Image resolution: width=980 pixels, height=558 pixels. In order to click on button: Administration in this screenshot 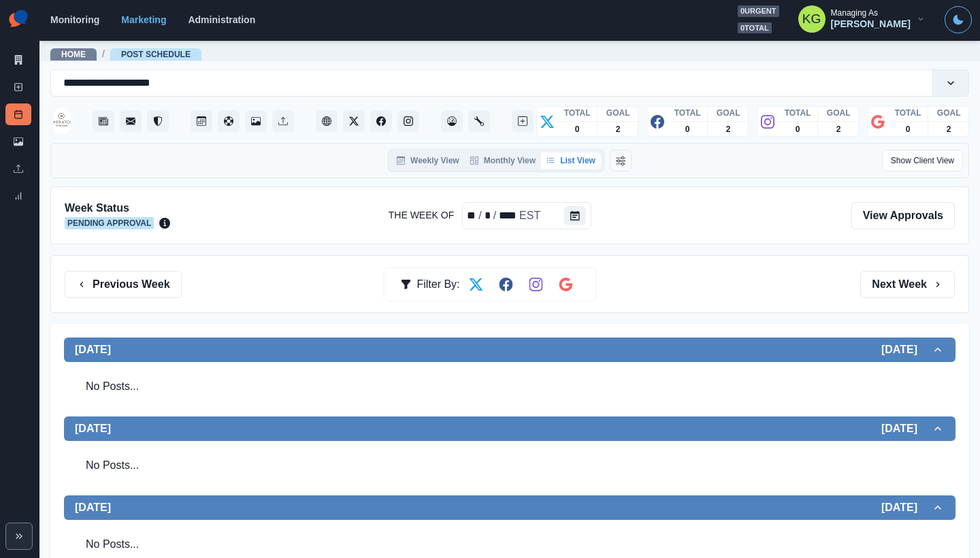, I will do `click(479, 122)`.